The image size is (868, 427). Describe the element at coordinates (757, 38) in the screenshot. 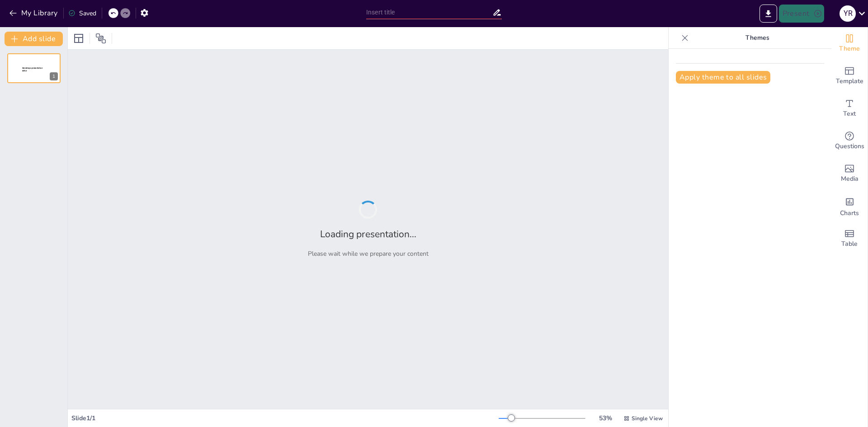

I see `p: Themes` at that location.